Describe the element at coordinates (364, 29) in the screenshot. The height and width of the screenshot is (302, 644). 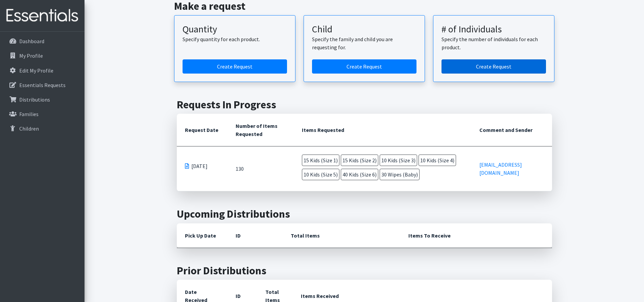
I see `h3: Child` at that location.